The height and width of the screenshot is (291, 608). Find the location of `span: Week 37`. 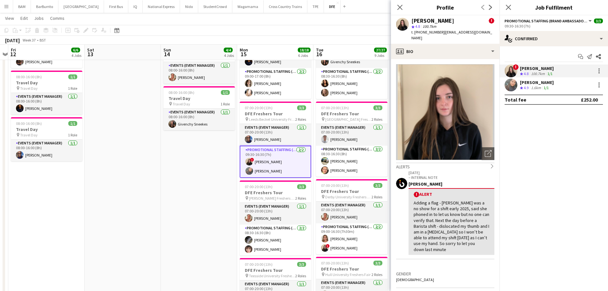

span: Week 37 is located at coordinates (29, 40).